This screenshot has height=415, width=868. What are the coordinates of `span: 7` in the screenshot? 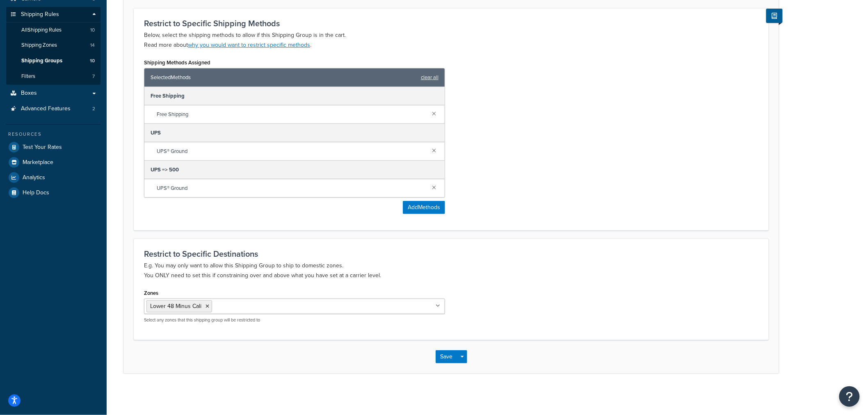 It's located at (94, 76).